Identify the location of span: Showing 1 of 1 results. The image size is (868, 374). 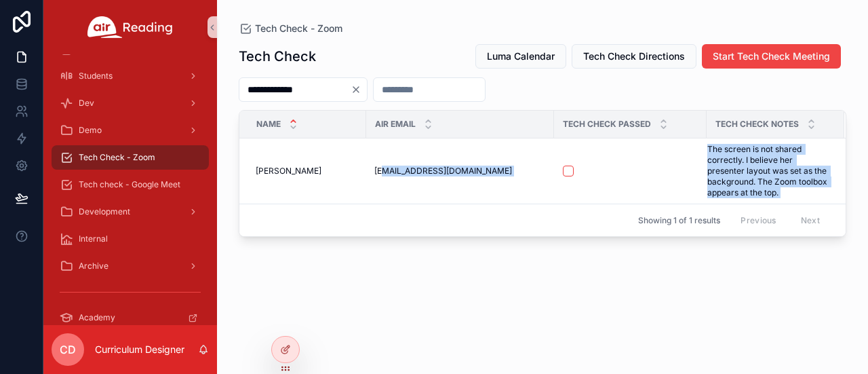
(679, 220).